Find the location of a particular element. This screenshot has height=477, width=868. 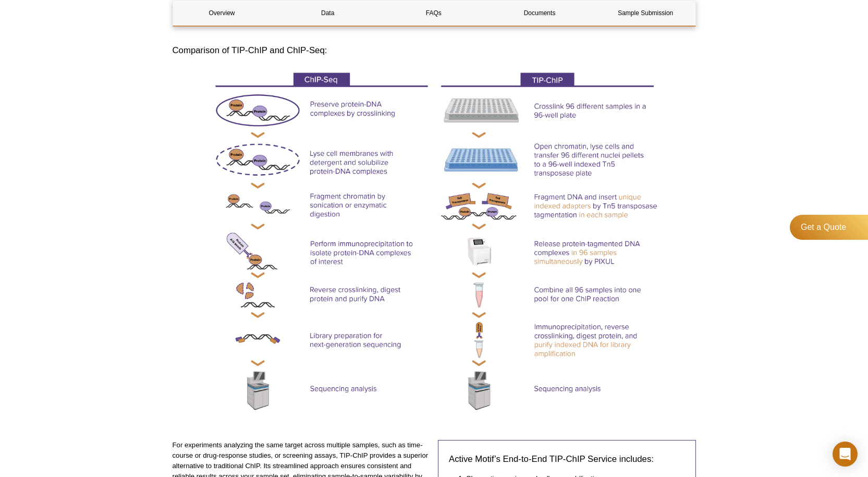

a: Data is located at coordinates (328, 13).